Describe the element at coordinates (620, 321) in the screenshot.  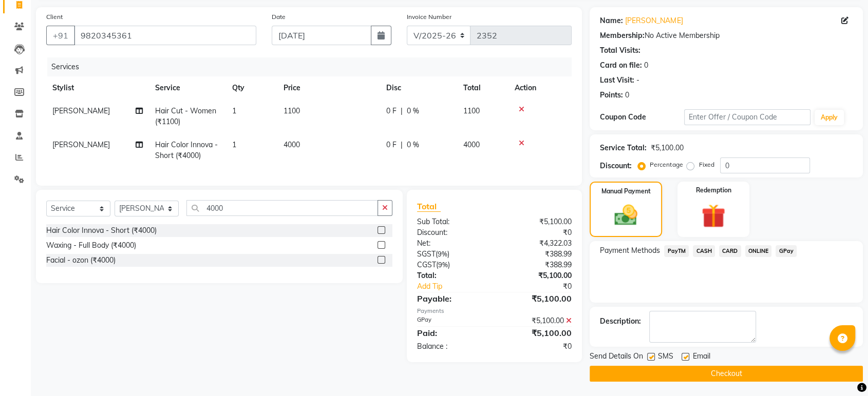
I see `div: Description:` at that location.